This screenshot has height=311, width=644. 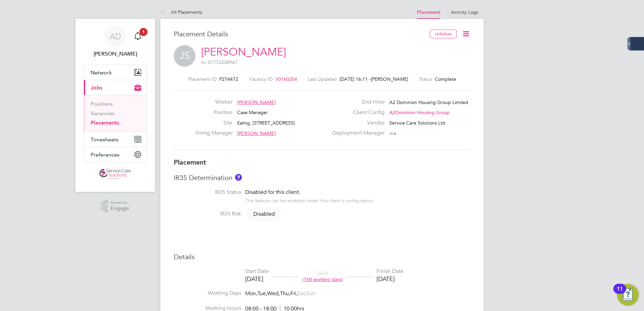 What do you see at coordinates (628, 295) in the screenshot?
I see `button: Open Resource Center, 11 new notifications` at bounding box center [628, 295].